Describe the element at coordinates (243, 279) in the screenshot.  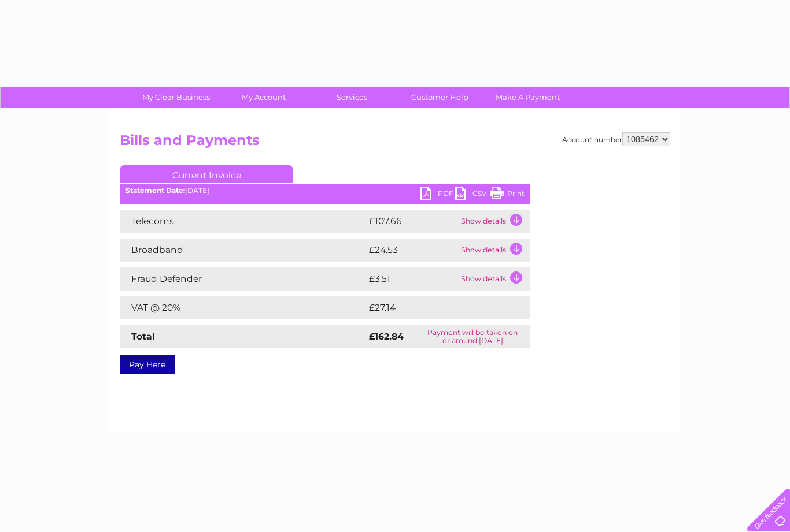
I see `td: Fraud Defender` at that location.